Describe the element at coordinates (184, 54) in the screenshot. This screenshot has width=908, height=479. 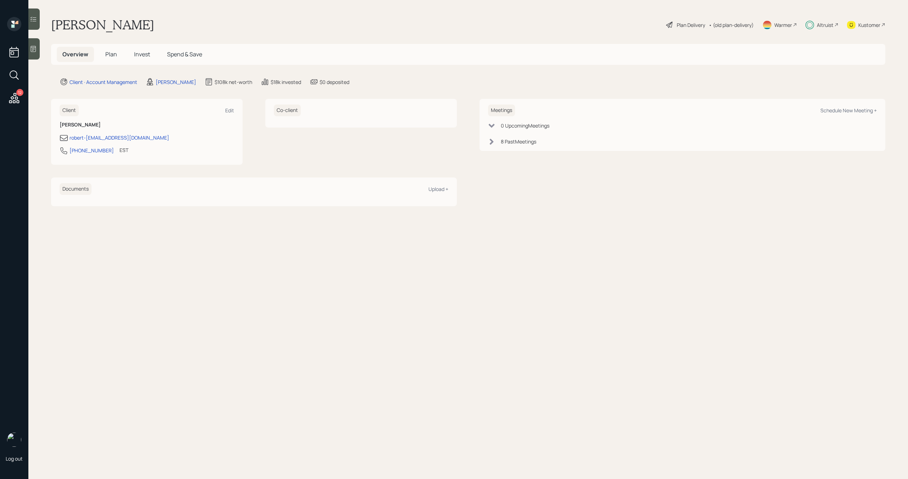
I see `span: Spend & Save` at that location.